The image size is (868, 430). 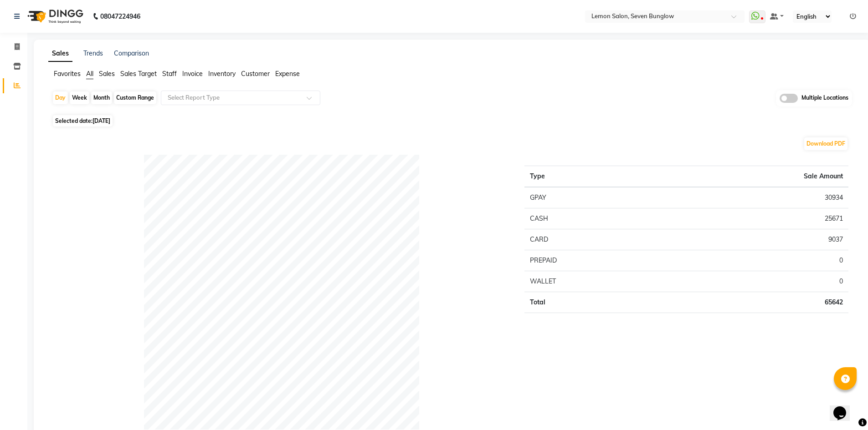 What do you see at coordinates (222, 74) in the screenshot?
I see `span: Inventory` at bounding box center [222, 74].